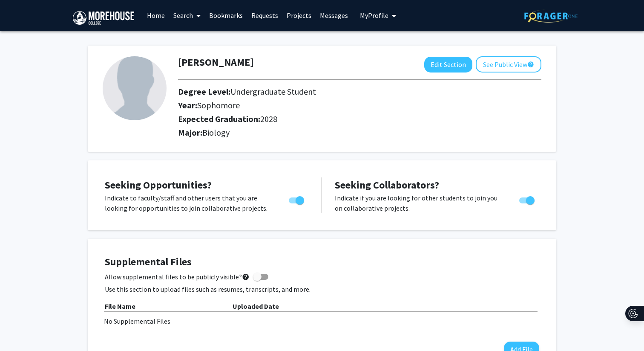  Describe the element at coordinates (340, 91) in the screenshot. I see `h2: Degree Level:` at that location.